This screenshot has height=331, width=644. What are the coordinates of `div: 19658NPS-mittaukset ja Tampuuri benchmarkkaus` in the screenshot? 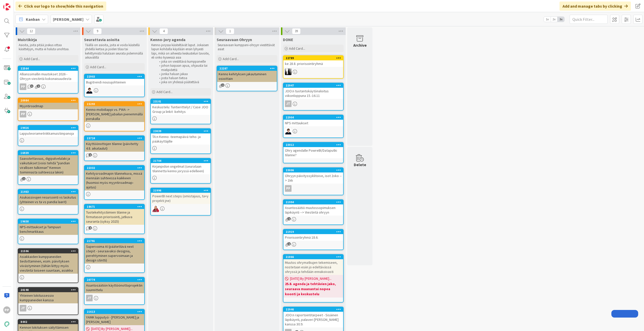 It's located at (48, 226).